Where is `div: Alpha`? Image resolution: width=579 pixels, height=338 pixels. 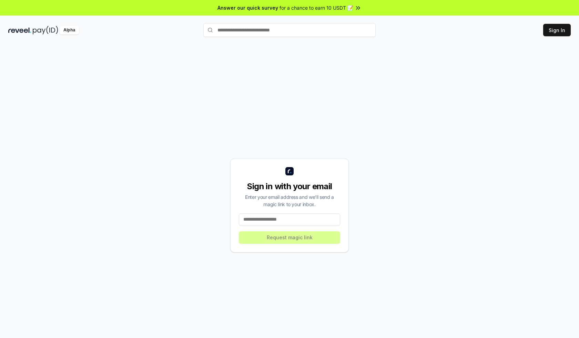 div: Alpha is located at coordinates (69, 30).